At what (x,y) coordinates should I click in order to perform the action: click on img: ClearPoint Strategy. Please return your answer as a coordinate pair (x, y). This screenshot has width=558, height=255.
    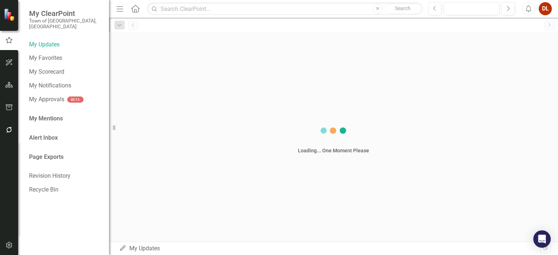
    Looking at the image, I should click on (10, 14).